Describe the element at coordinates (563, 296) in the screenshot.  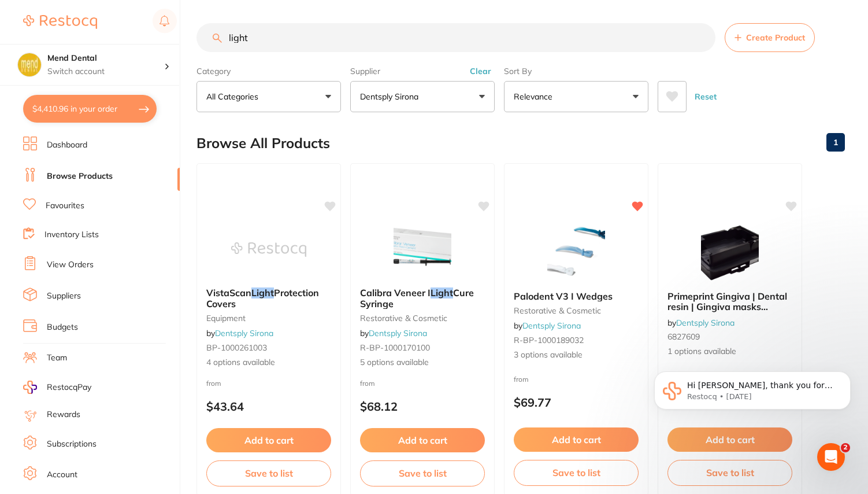
I see `span: Palodent V3 I Wedges` at that location.